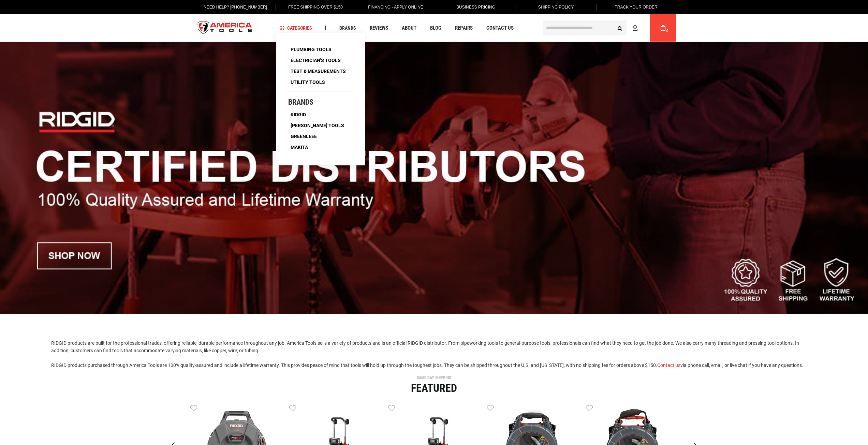  I want to click on a: 0, so click(663, 28).